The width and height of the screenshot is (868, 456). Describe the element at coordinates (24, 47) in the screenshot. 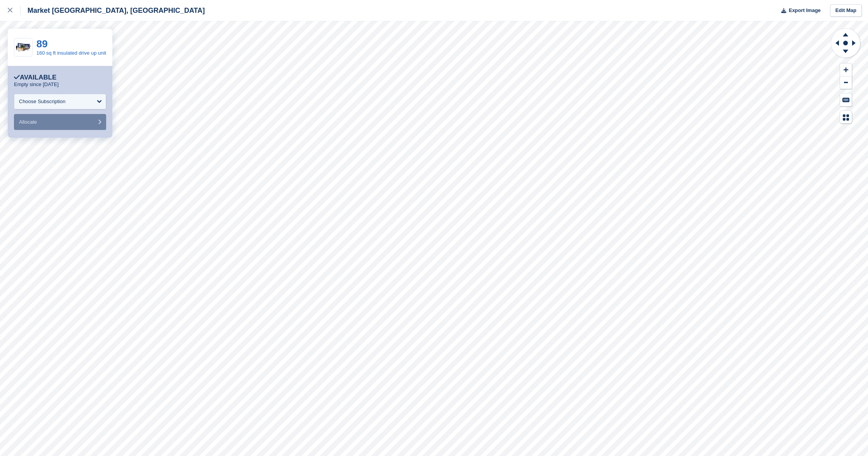

I see `img: 20-ft-container.jpg` at that location.